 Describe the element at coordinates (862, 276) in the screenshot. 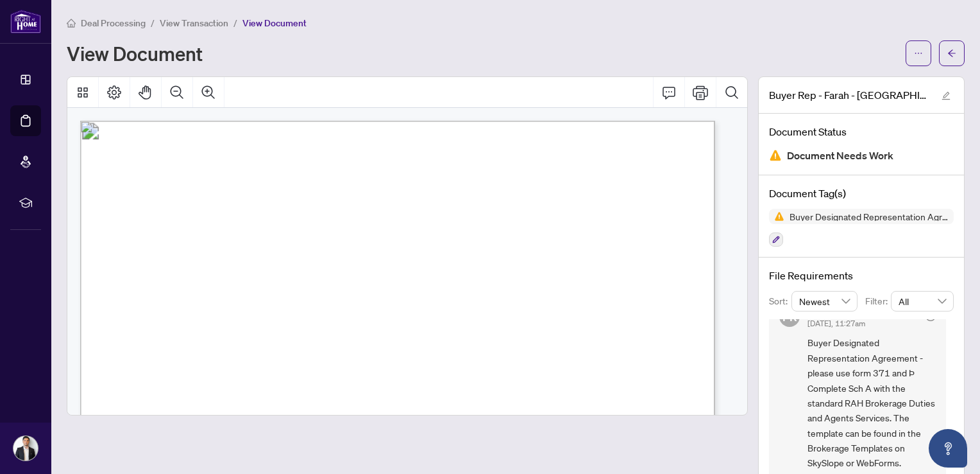

I see `h4: File Requirements` at that location.